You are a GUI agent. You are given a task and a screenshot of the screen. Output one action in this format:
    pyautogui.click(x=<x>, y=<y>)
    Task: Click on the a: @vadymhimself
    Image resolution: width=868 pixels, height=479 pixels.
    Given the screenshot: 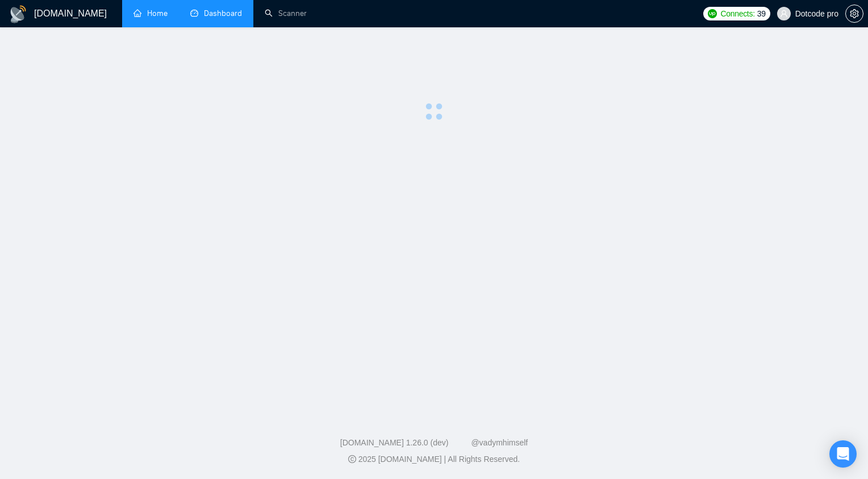 What is the action you would take?
    pyautogui.click(x=499, y=442)
    